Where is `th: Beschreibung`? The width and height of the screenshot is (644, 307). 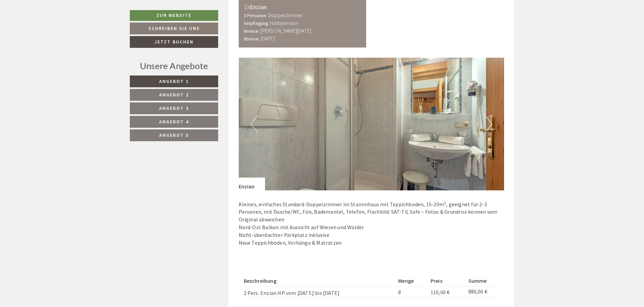
th: Beschreibung is located at coordinates (319, 280).